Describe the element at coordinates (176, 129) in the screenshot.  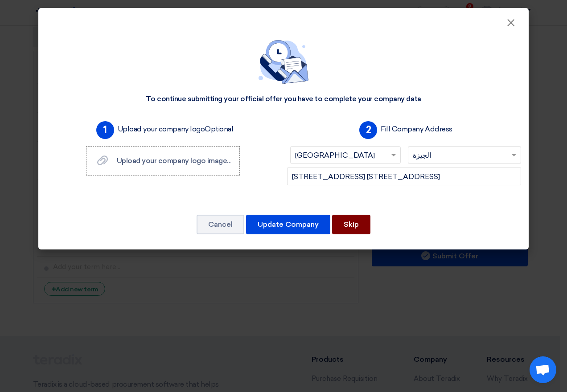
I see `label: Upload your company logo` at that location.